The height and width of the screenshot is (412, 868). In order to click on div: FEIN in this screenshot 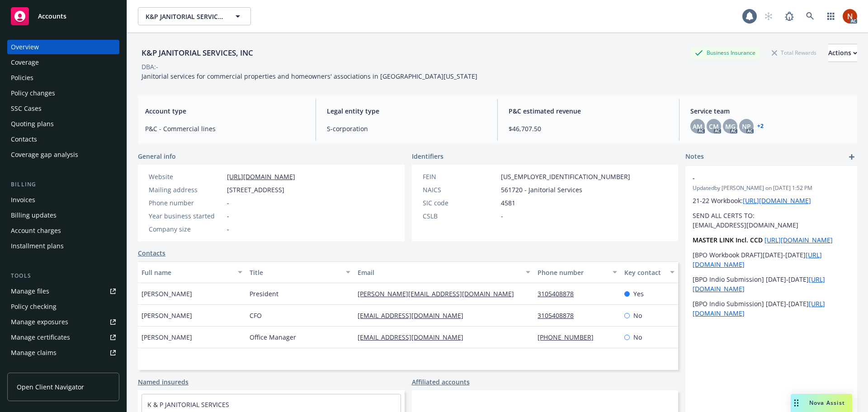, I will do `click(460, 176)`.